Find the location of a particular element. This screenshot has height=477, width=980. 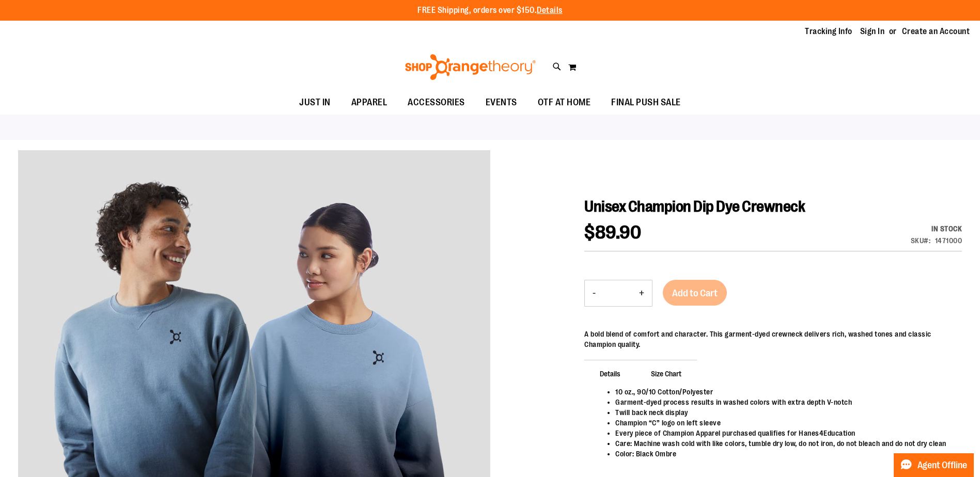

span: Agent Offline is located at coordinates (943, 466).